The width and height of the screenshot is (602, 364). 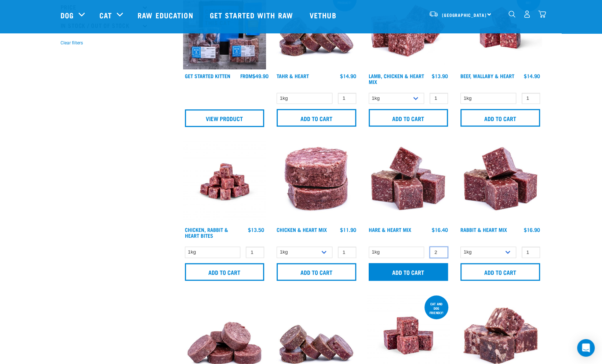 I want to click on img: Pile Of Cubed Hare Heart For Pets, so click(x=409, y=181).